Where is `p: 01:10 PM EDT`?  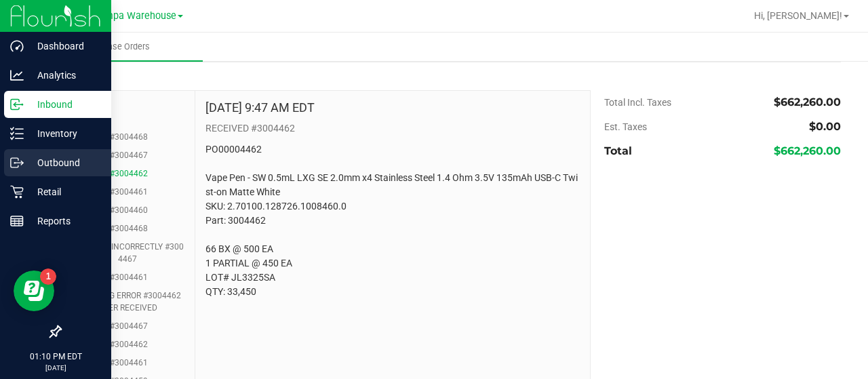
p: 01:10 PM EDT is located at coordinates (56, 357).